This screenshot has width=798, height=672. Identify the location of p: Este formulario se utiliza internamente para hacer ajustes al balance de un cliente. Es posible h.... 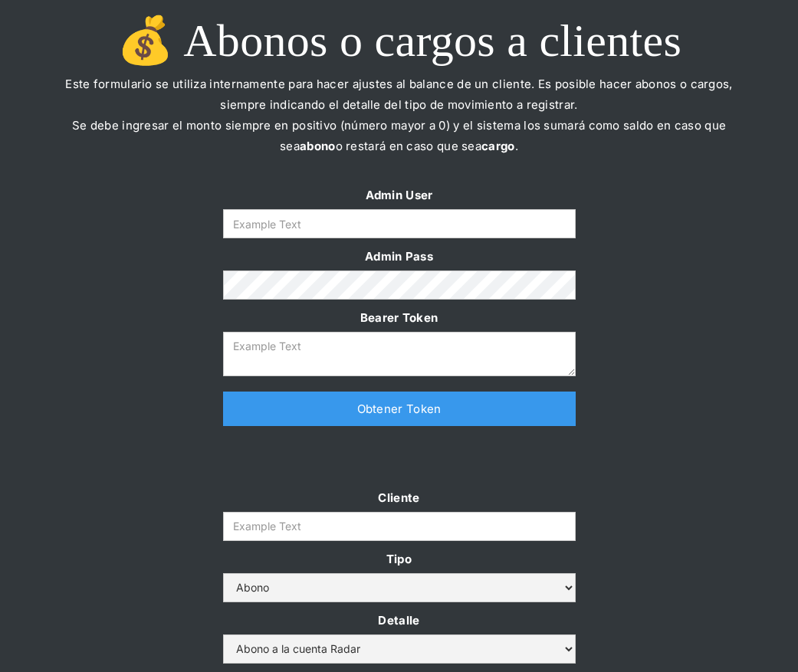
(399, 125).